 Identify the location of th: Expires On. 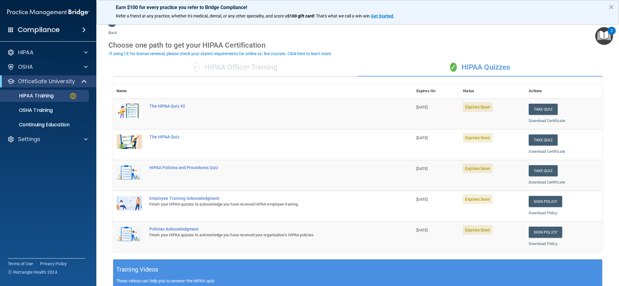
(436, 91).